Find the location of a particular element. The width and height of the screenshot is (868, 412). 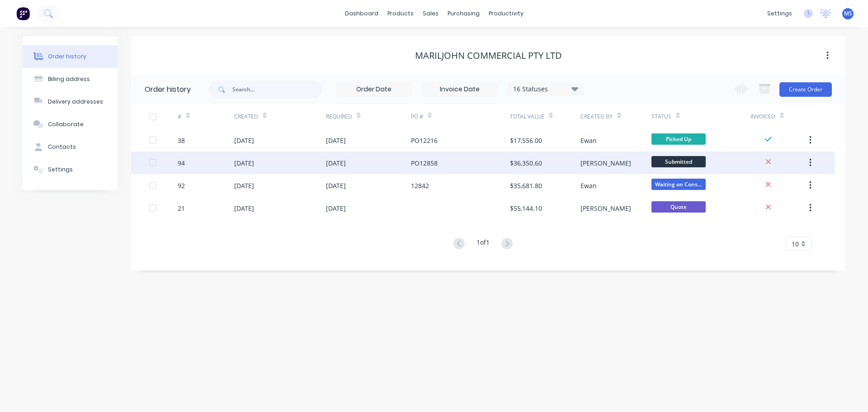

div: Delivery addresses is located at coordinates (75, 102).